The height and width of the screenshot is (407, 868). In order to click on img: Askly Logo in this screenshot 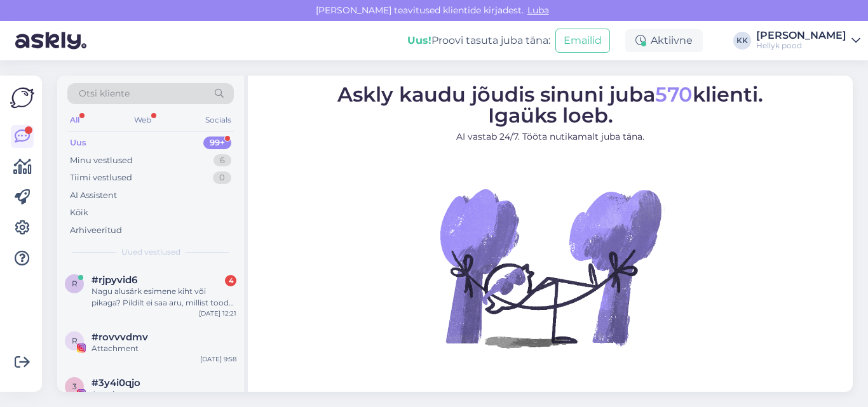, I will do `click(22, 98)`.